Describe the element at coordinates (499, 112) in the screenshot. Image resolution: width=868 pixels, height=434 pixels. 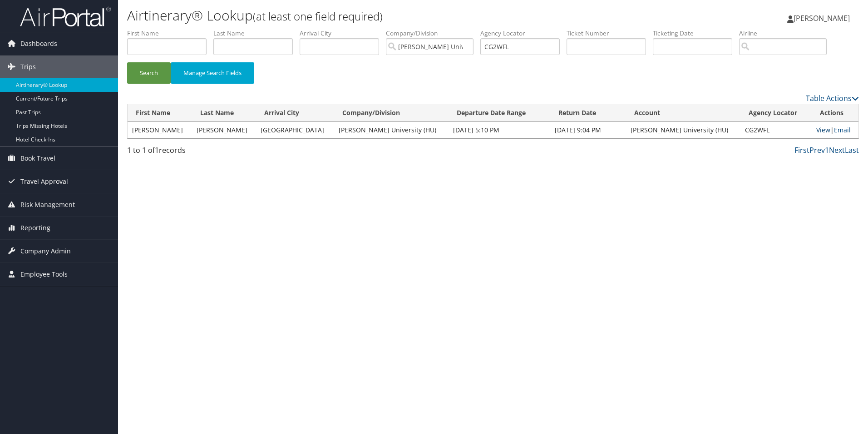
I see `th: Departure Date Range: activate to sort column ascending` at that location.